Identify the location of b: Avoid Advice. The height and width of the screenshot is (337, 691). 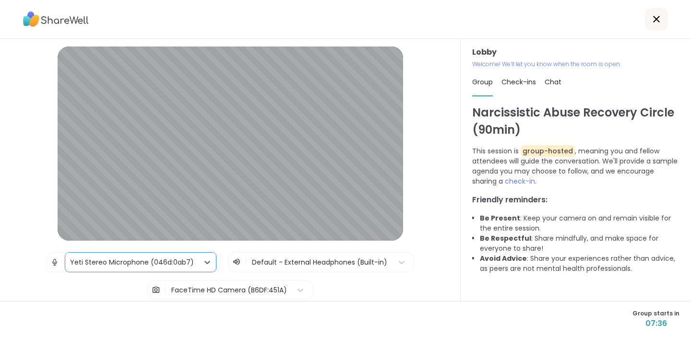
(504, 259).